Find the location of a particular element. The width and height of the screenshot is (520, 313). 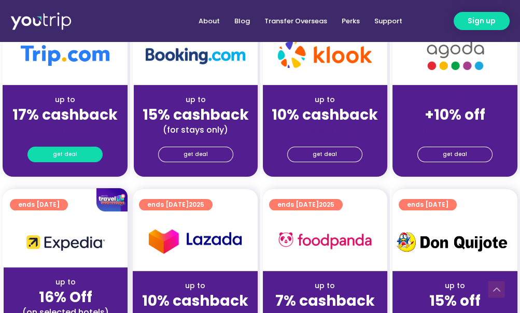

span: up to is located at coordinates (455, 100).